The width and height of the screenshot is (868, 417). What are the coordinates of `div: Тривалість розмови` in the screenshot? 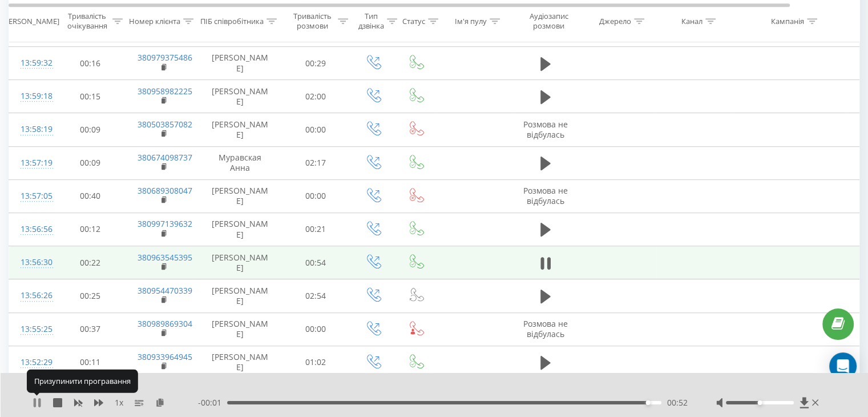 It's located at (312, 22).